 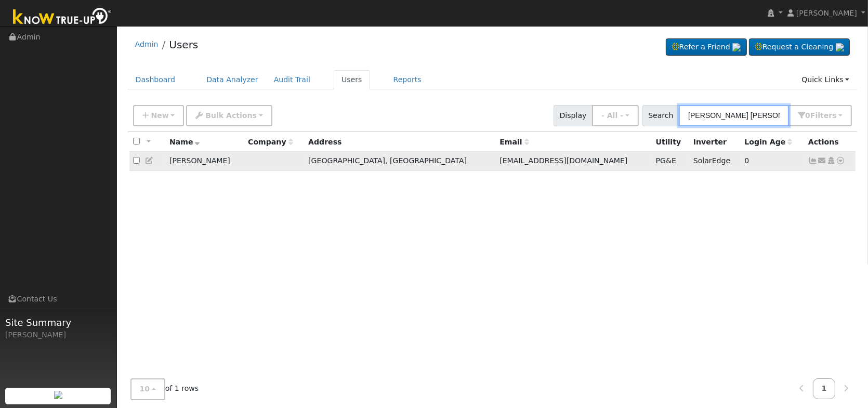 What do you see at coordinates (58, 322) in the screenshot?
I see `span: Site Summary` at bounding box center [58, 322].